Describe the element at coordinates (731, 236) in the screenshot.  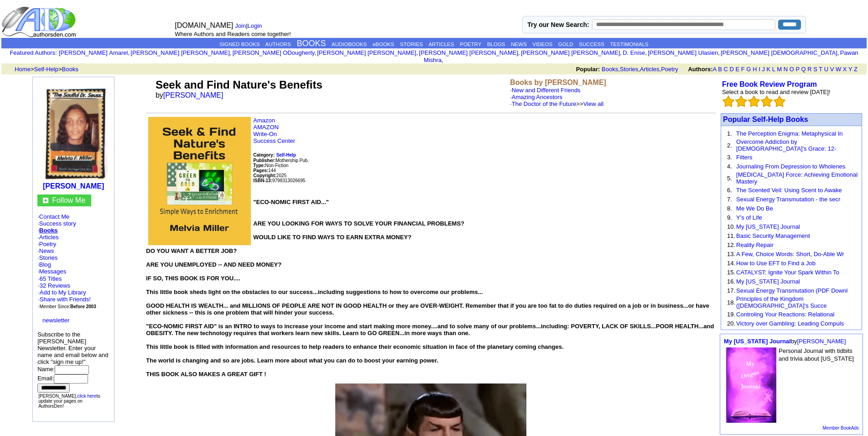
I see `font: 11.` at that location.